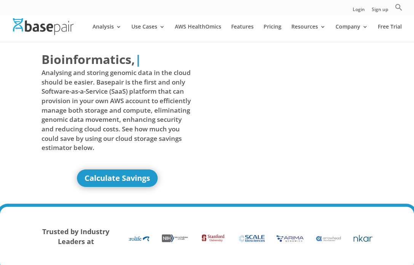 This screenshot has width=414, height=265. Describe the element at coordinates (390, 33) in the screenshot. I see `a: Free Trial` at that location.